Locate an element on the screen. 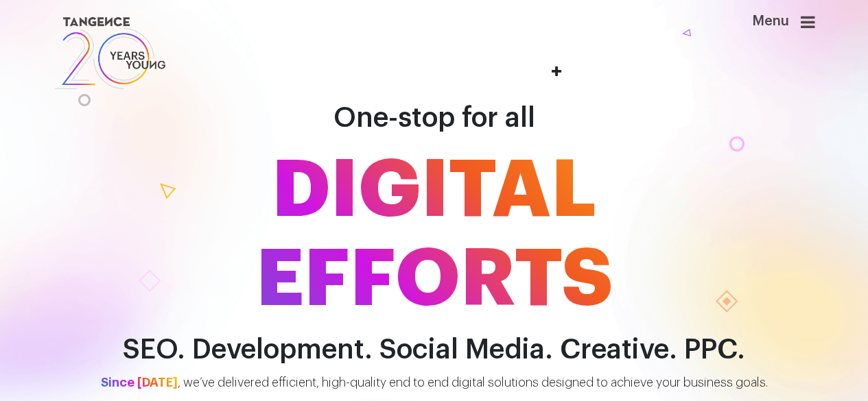 This screenshot has height=401, width=868. p: , we’ve delivered efficient, high-quality end to end digital solutions designed to achieve your b... is located at coordinates (434, 382).